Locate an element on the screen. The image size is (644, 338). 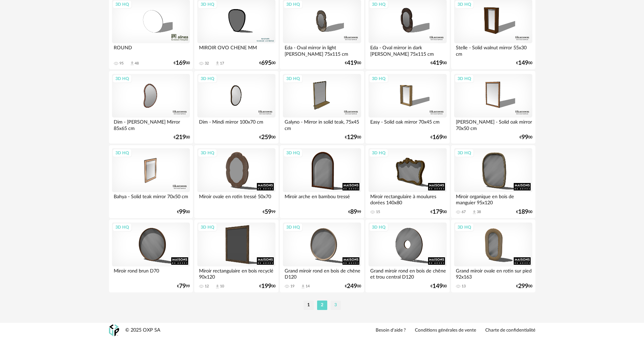
a: 3D HQ Grand miroir rond en bois de chêne D120 19 Download icon 14 €24900 is located at coordinates (322, 256).